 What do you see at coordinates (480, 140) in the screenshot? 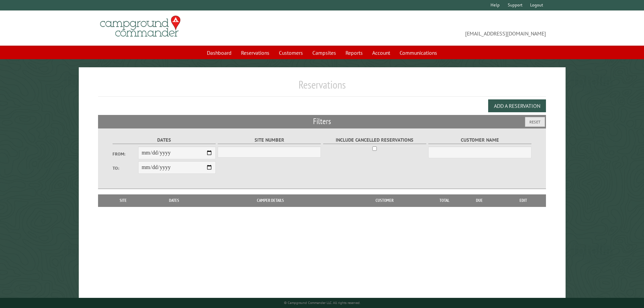
I see `label: Customer Name` at bounding box center [480, 140].